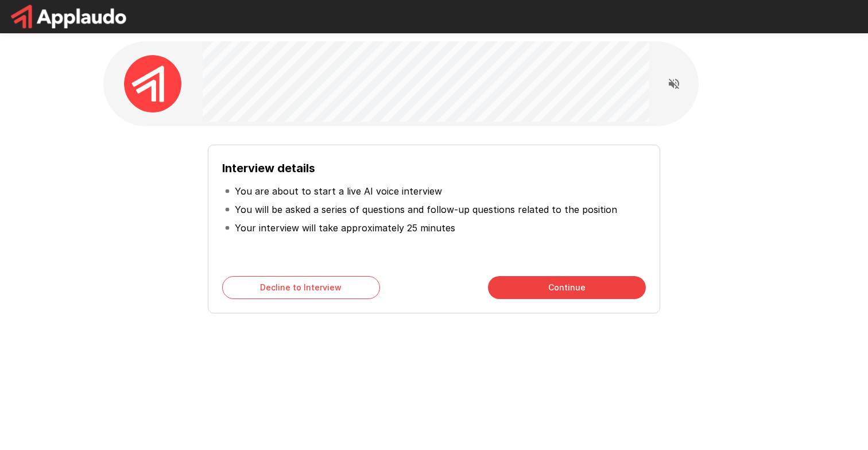 The height and width of the screenshot is (450, 868). What do you see at coordinates (338, 191) in the screenshot?
I see `p: You are about to start a live AI voice interview` at bounding box center [338, 191].